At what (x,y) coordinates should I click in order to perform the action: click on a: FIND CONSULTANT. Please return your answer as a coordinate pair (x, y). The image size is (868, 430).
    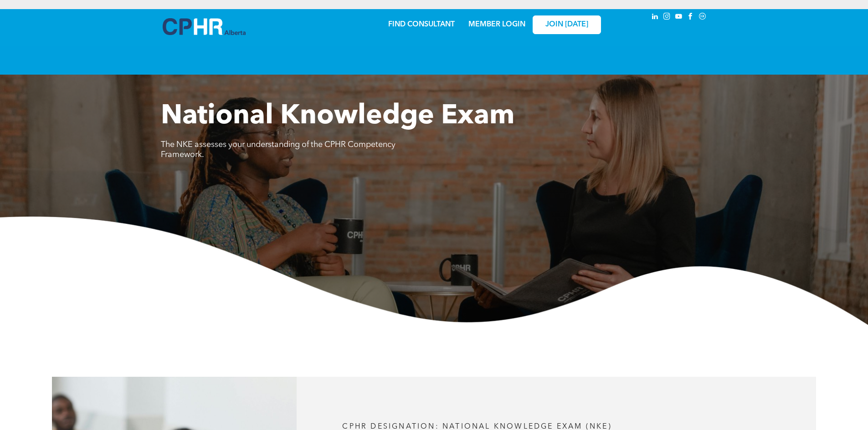
    Looking at the image, I should click on (421, 24).